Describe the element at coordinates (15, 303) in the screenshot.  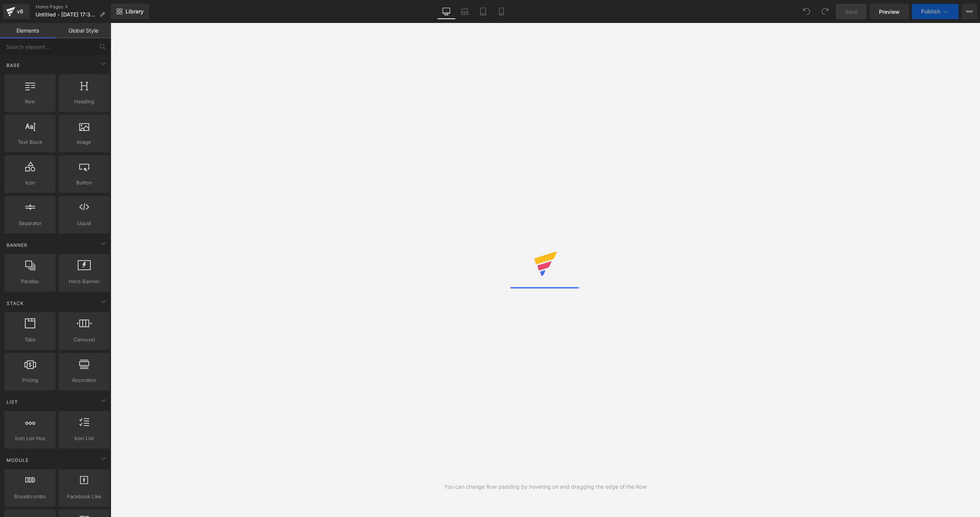
I see `span: Stack` at that location.